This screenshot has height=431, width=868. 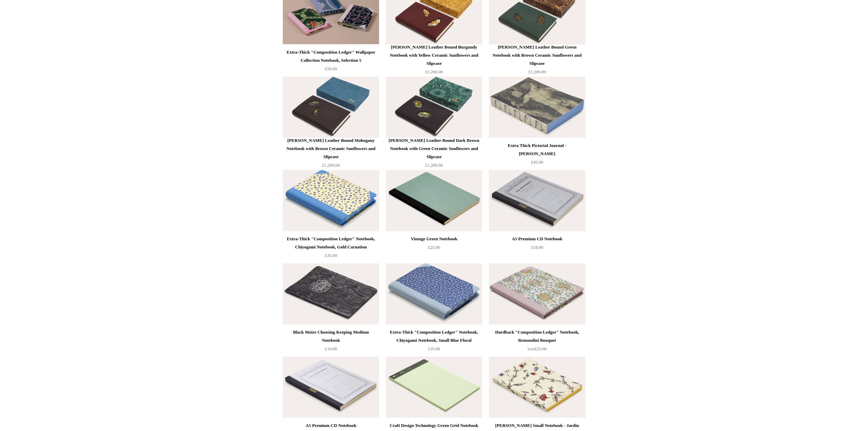 I want to click on span: from, so click(x=531, y=349).